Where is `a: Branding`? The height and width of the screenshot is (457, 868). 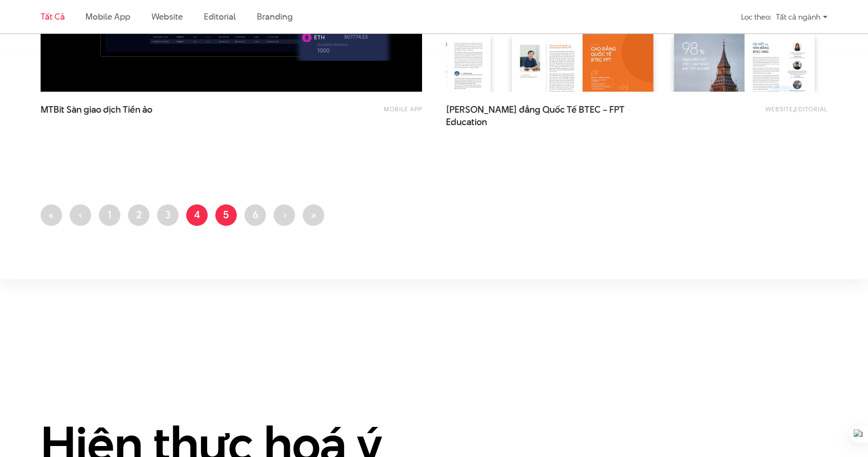 a: Branding is located at coordinates (274, 16).